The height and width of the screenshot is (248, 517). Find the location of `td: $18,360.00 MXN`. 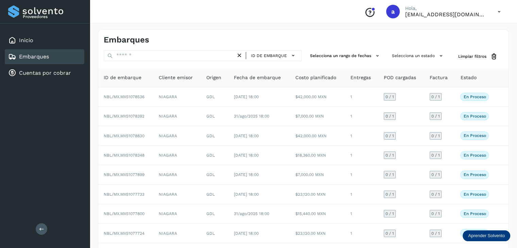

td: $18,360.00 MXN is located at coordinates (318, 155).